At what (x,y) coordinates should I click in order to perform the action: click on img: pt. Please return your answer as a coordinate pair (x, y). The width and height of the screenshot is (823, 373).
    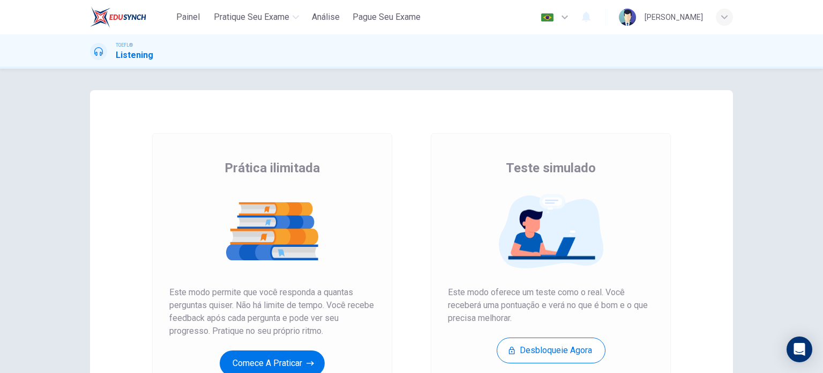
    Looking at the image, I should click on (547, 17).